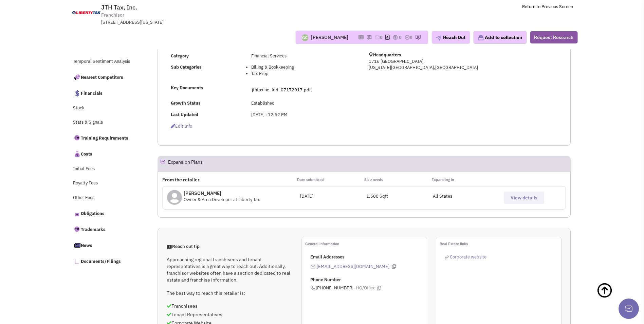 This screenshot has height=324, width=644. Describe the element at coordinates (524, 198) in the screenshot. I see `button: View details` at that location.